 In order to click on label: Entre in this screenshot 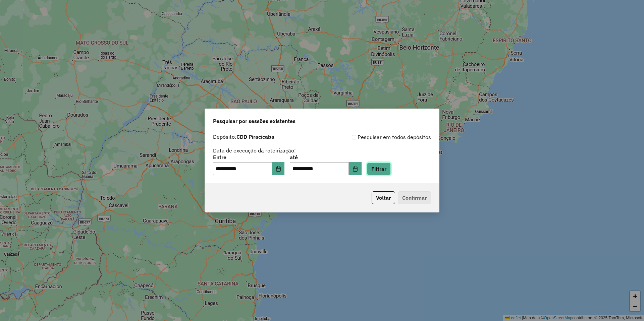, I will do `click(249, 157)`.